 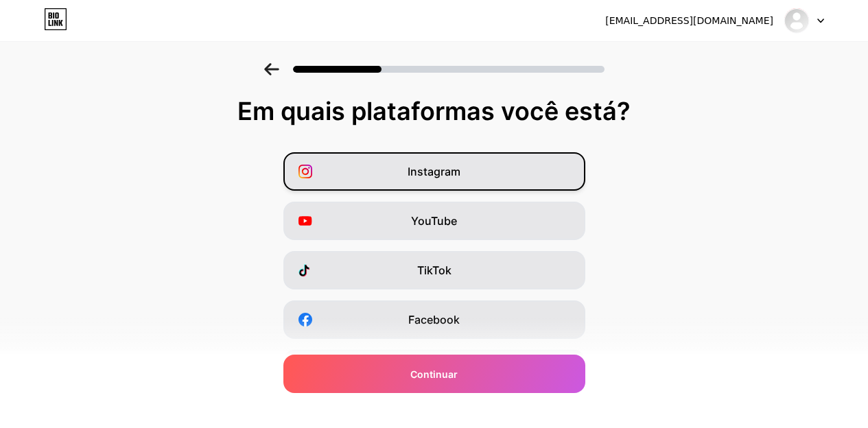 I want to click on font: Compre-me um café, so click(x=435, y=419).